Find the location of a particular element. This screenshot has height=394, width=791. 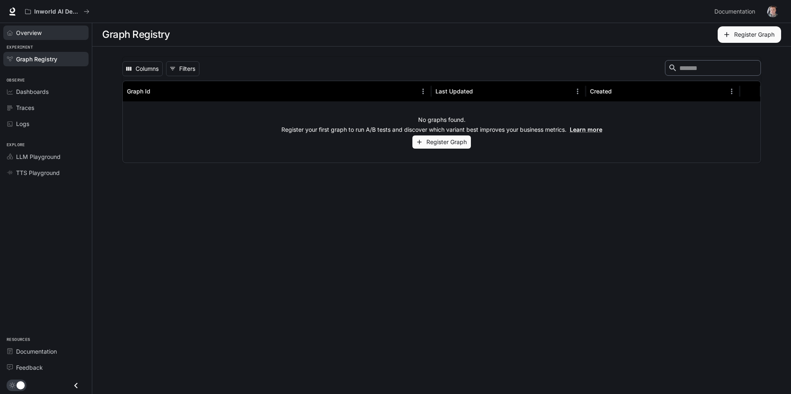

a: Overview is located at coordinates (46, 33).